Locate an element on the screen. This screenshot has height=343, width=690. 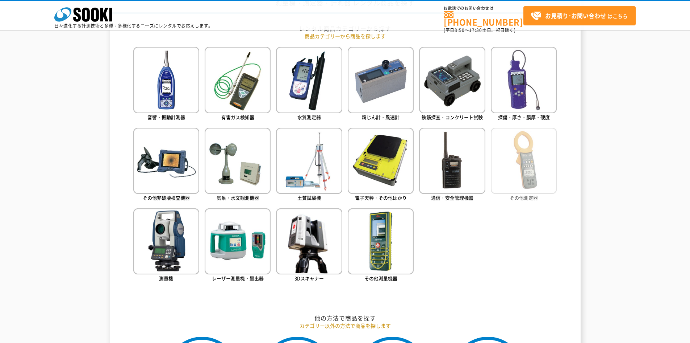
p: 日々進化する計測技術と多種・多様化するニーズにレンタルでお応えします。 is located at coordinates (134, 26).